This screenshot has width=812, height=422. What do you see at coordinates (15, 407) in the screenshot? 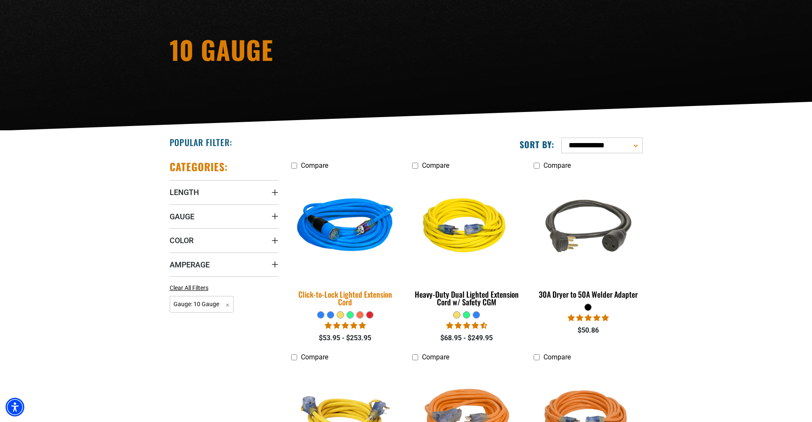
I see `div: Accessibility Menu` at bounding box center [15, 407].